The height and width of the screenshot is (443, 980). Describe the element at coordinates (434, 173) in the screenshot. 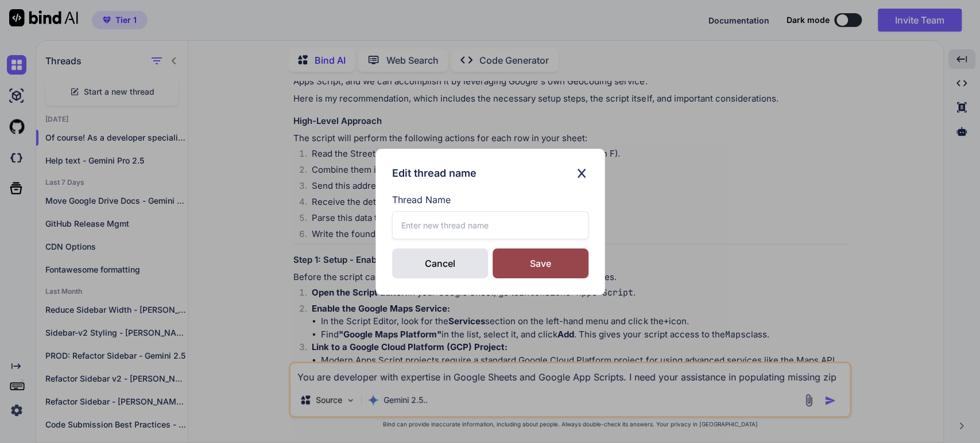

I see `h3: Edit thread name` at that location.